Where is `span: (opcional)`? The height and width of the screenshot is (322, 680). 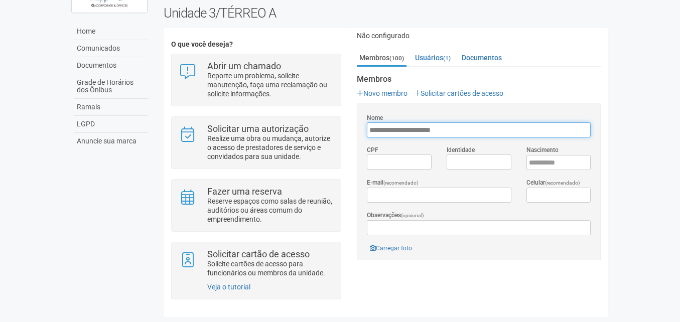
span: (opcional) is located at coordinates (413, 215).